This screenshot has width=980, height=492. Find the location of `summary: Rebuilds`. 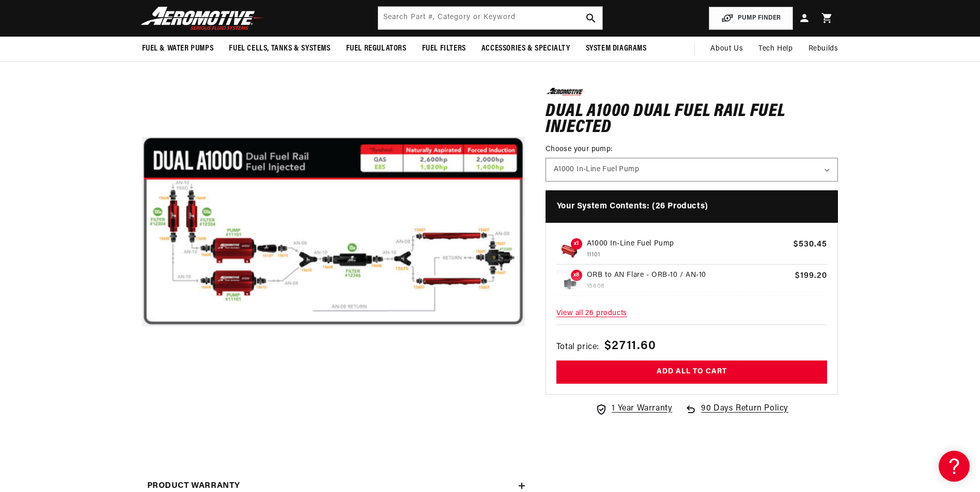

summary: Rebuilds is located at coordinates (824, 49).